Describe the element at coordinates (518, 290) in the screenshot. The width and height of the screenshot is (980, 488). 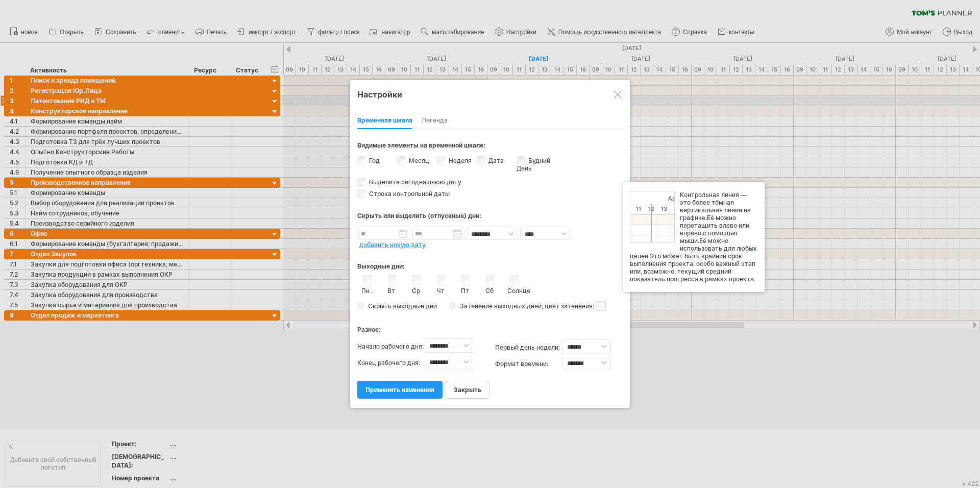
I see `ya-tr-span: Солнце` at that location.